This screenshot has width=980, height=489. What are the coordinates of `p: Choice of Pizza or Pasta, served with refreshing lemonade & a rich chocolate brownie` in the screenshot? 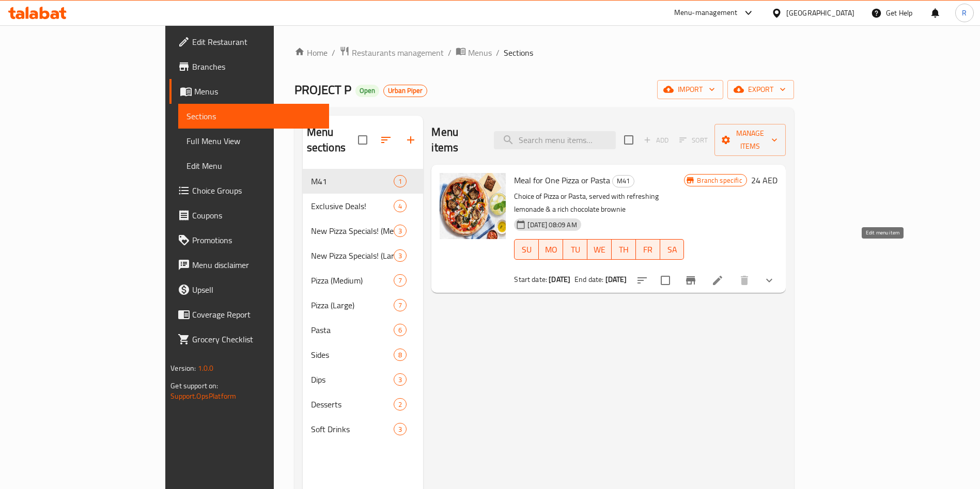 It's located at (599, 203).